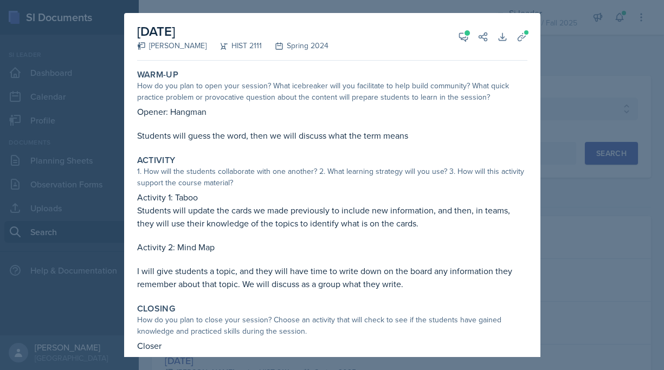  I want to click on div: How do you plan to close your session? Choose an activity that will check to see if the students ..., so click(332, 326).